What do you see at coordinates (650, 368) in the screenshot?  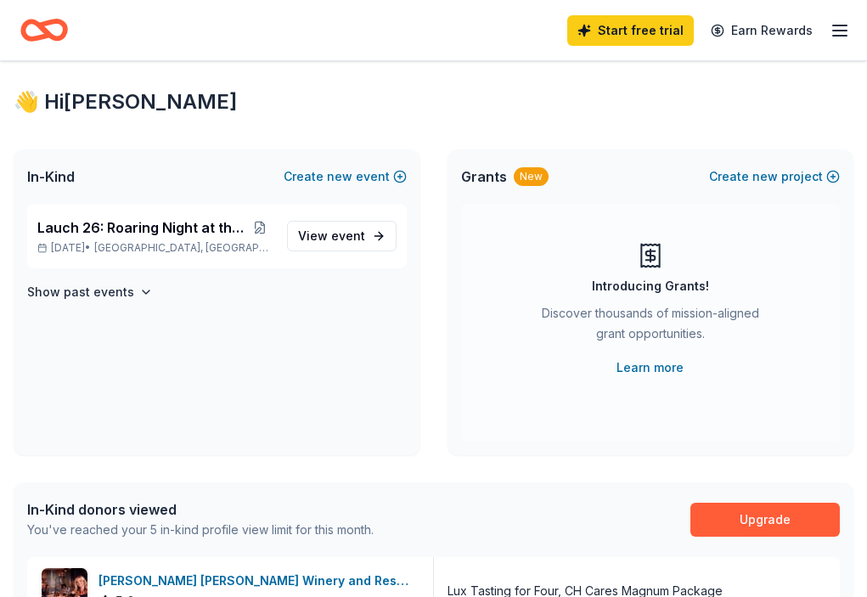 I see `a: Learn more` at bounding box center [650, 368].